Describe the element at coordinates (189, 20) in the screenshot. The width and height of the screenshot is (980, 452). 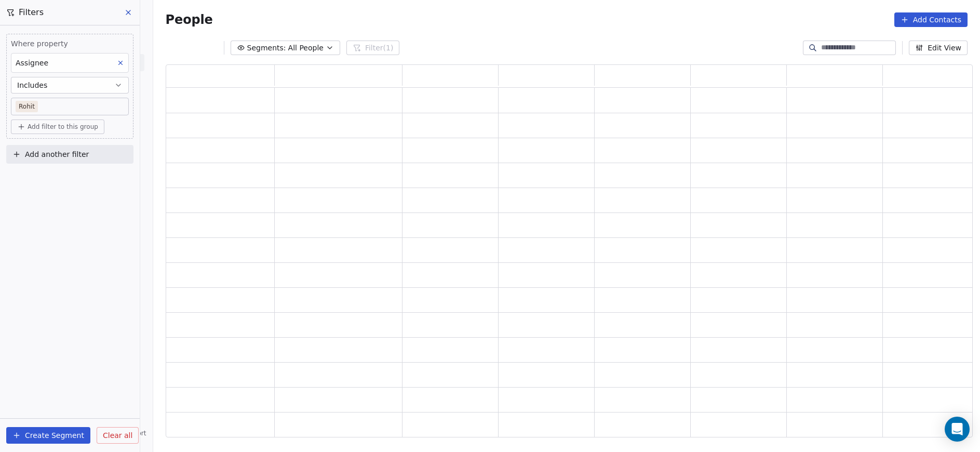
I see `span: People` at that location.